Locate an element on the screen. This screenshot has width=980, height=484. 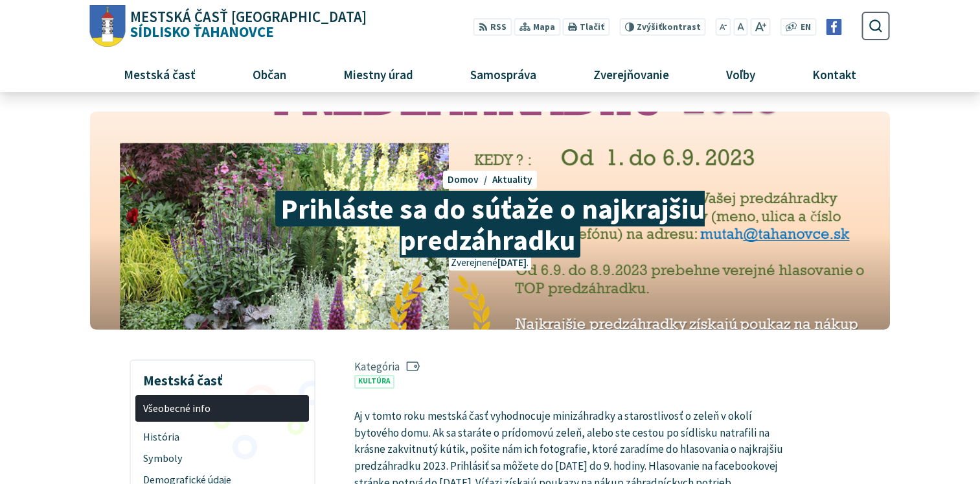
a: Domov is located at coordinates (470, 179).